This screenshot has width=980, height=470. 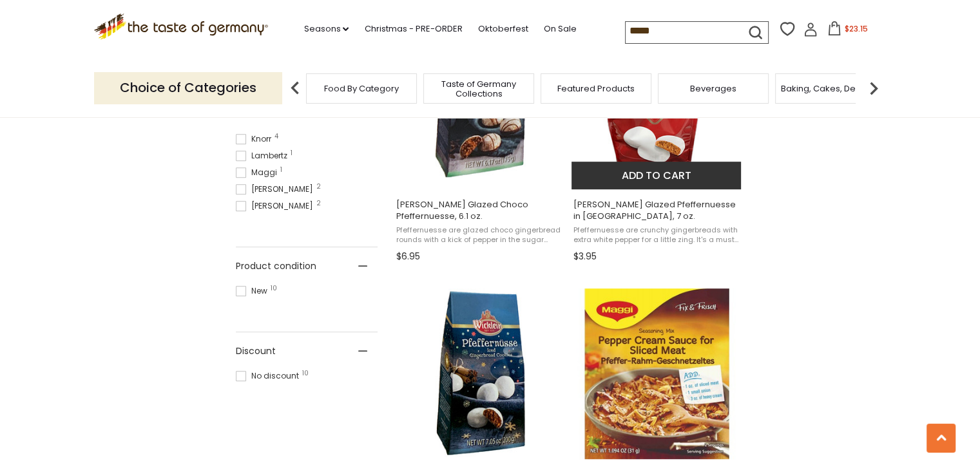 I want to click on a: Taste of Germany Collections, so click(x=479, y=89).